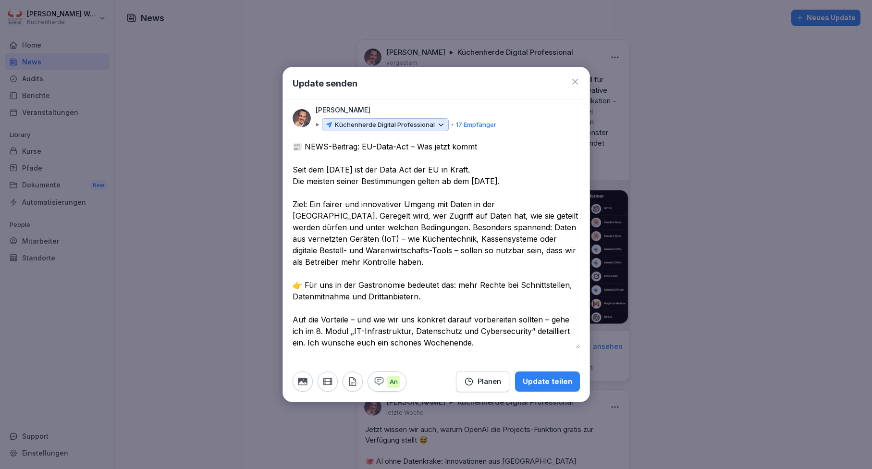 This screenshot has height=469, width=872. Describe the element at coordinates (547, 381) in the screenshot. I see `button: Update teilen` at that location.